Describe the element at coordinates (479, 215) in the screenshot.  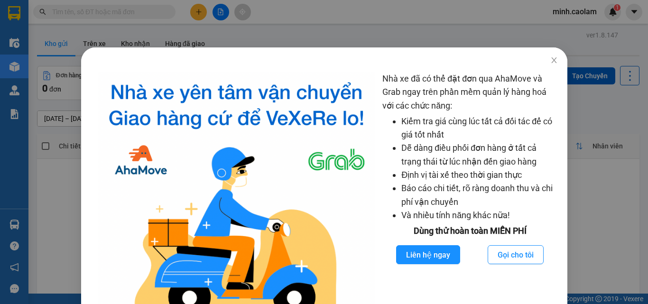
I see `li: Và nhiều tính năng khác nữa!` at that location.